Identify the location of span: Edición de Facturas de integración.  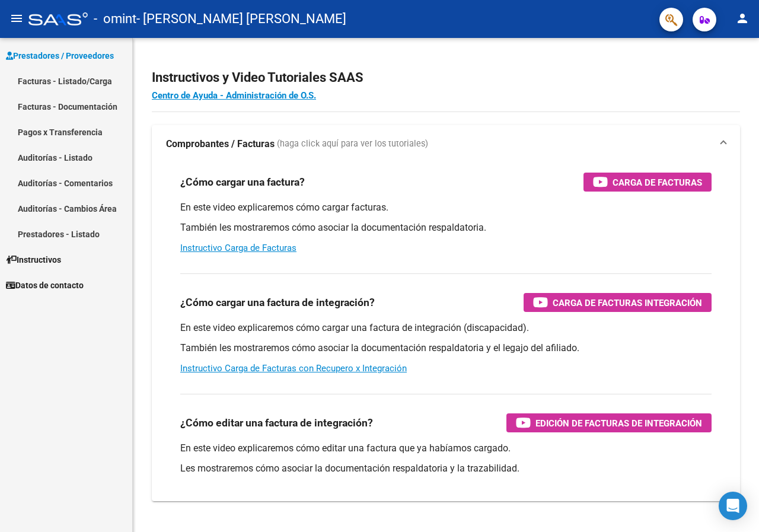
(618, 423).